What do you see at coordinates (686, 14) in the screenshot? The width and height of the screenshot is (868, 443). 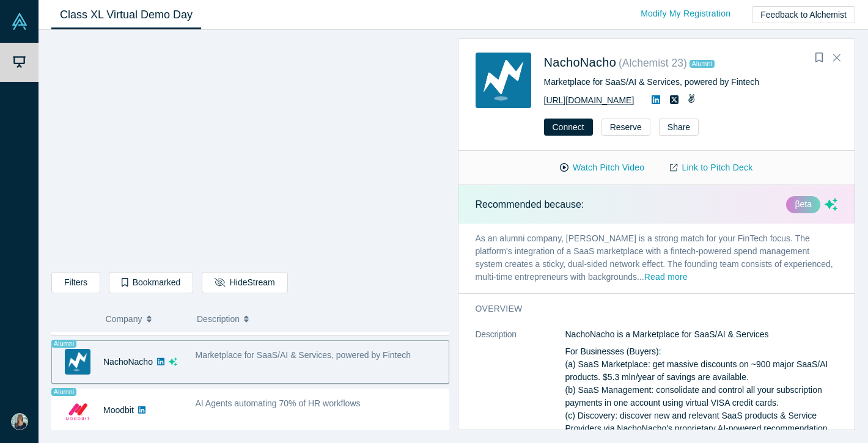 I see `a: Modify My Registration` at bounding box center [686, 14].